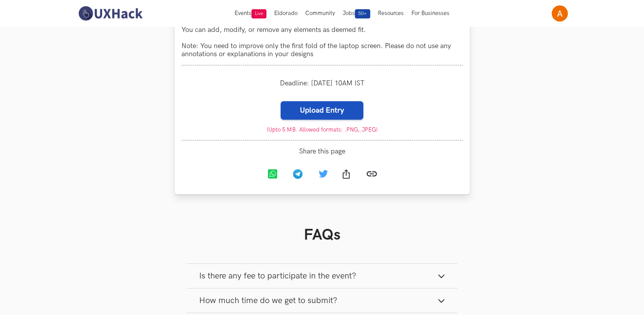 The width and height of the screenshot is (644, 315). Describe the element at coordinates (322, 276) in the screenshot. I see `button: Is there any fee to participate in the event?` at that location.